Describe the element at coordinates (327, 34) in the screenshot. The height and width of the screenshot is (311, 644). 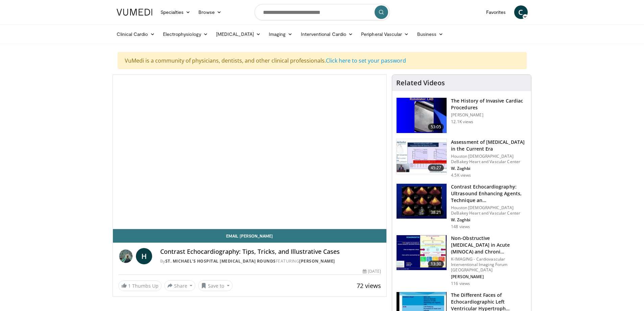
I see `a: Interventional Cardio` at that location.